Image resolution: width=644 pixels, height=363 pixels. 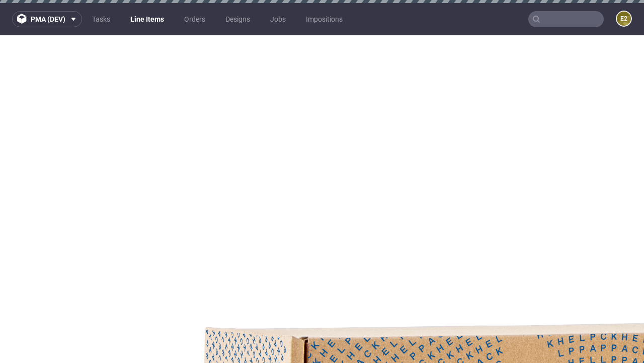 I want to click on a: Tasks, so click(x=101, y=19).